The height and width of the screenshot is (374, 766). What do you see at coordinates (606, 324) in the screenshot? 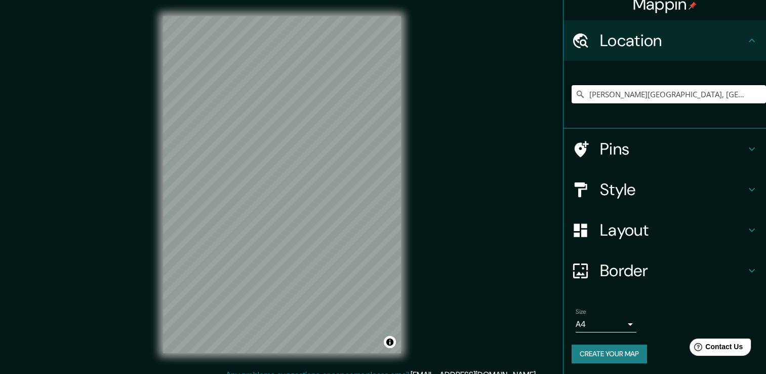
I see `div: A4` at bounding box center [606, 324].